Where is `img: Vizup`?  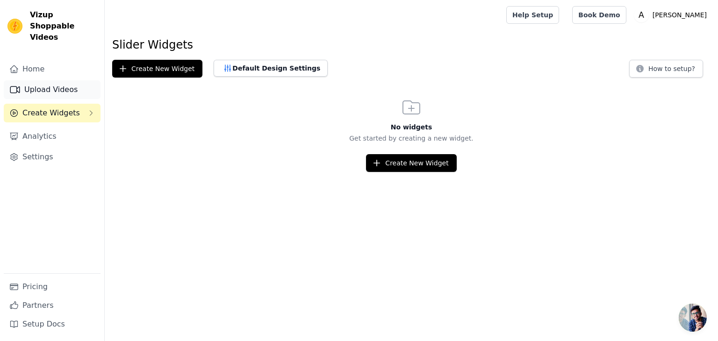 img: Vizup is located at coordinates (15, 26).